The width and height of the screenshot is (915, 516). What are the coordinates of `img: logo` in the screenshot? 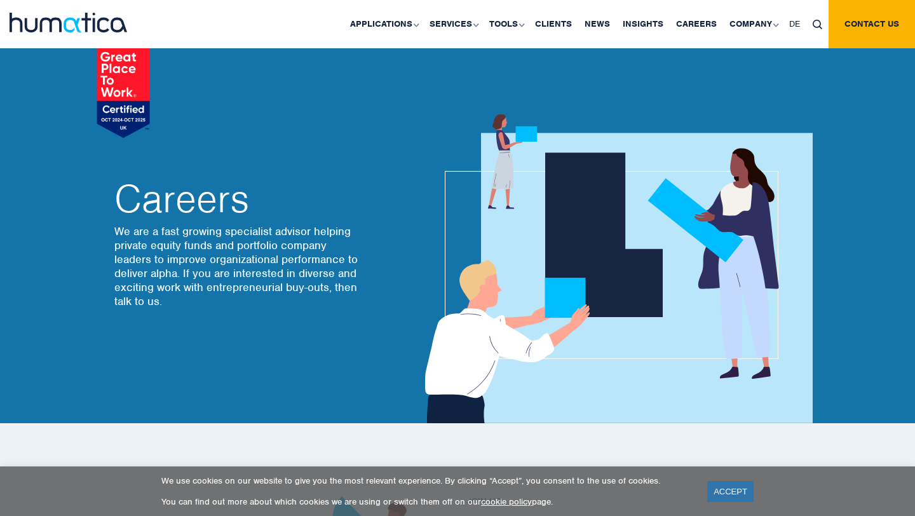 It's located at (68, 22).